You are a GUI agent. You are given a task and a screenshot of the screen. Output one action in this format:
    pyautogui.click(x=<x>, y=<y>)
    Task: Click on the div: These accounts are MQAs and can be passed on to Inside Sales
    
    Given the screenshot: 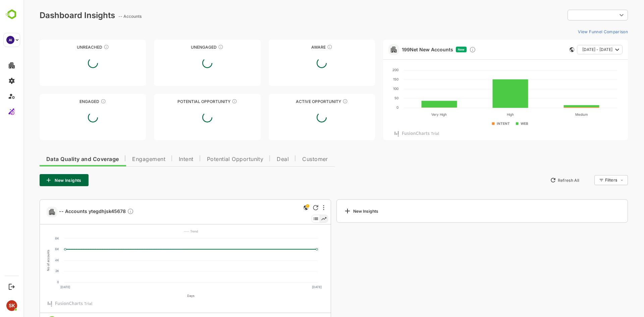 What is the action you would take?
    pyautogui.click(x=211, y=101)
    